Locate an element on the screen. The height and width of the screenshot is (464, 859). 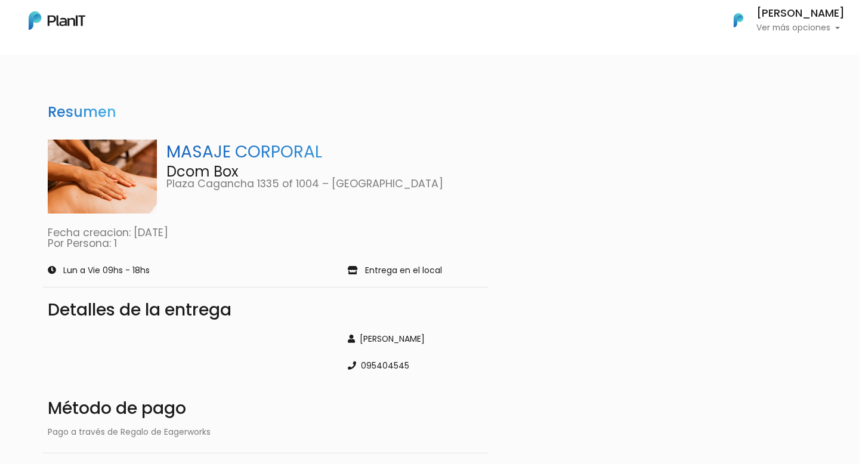
div: Método de pago is located at coordinates (265, 409).